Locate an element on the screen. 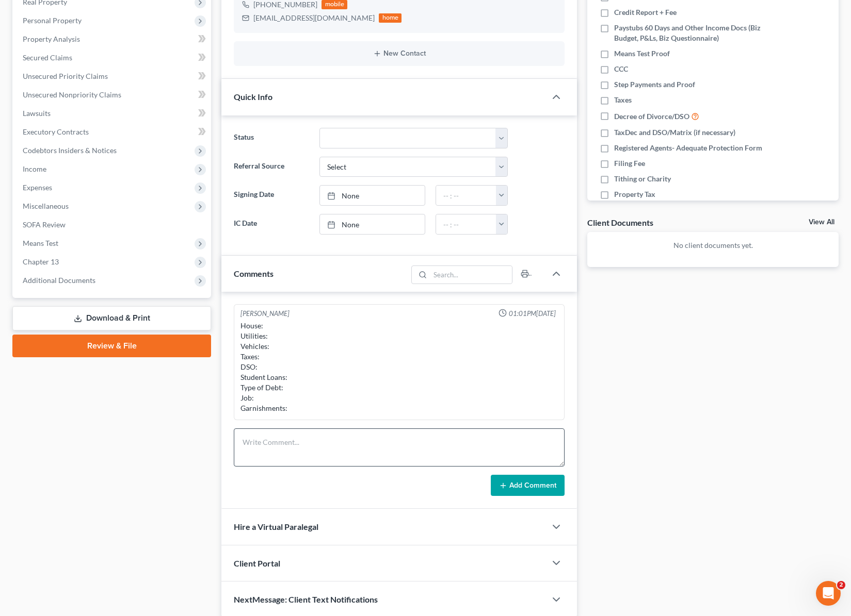  a: Review & File is located at coordinates (112, 346).